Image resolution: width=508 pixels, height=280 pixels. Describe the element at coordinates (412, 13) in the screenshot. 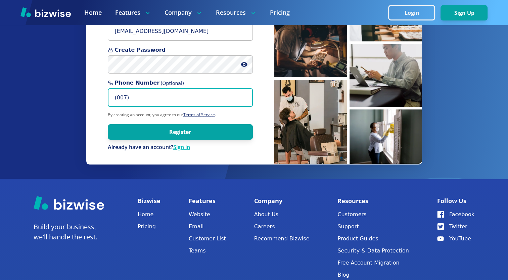

I see `button: Login` at that location.